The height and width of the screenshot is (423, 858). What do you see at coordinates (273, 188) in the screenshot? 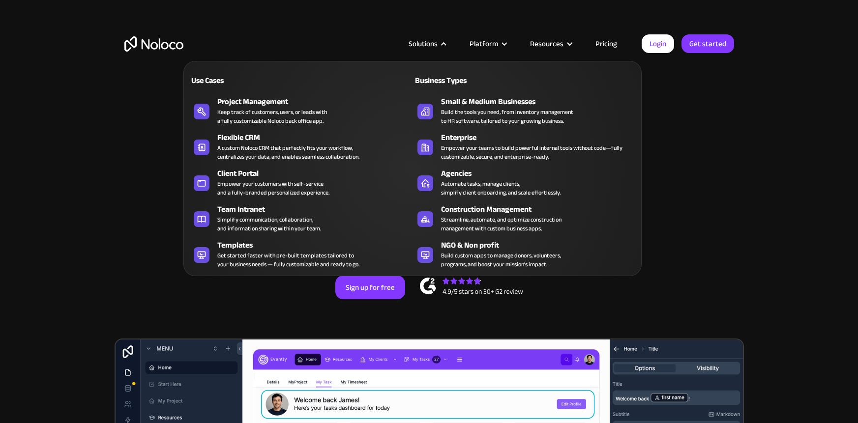
I see `div: Empower your customers with self-service and a fully-branded personalized experience.` at bounding box center [273, 188].